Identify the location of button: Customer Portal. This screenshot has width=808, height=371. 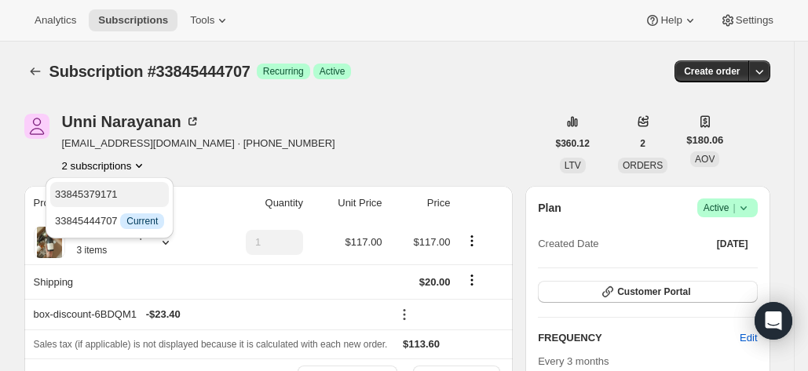
(647, 292).